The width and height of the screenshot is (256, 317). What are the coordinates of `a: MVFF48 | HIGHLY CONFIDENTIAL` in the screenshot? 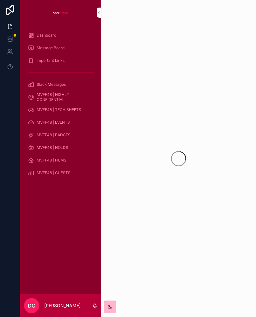 It's located at (61, 97).